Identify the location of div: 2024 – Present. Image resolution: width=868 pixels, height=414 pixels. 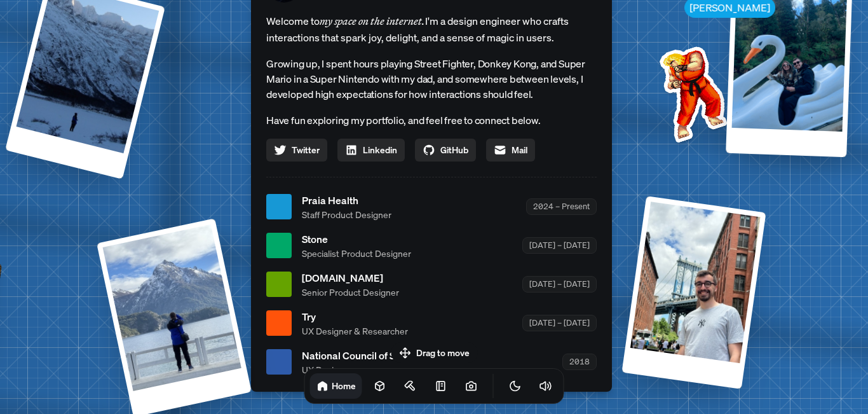
(561, 206).